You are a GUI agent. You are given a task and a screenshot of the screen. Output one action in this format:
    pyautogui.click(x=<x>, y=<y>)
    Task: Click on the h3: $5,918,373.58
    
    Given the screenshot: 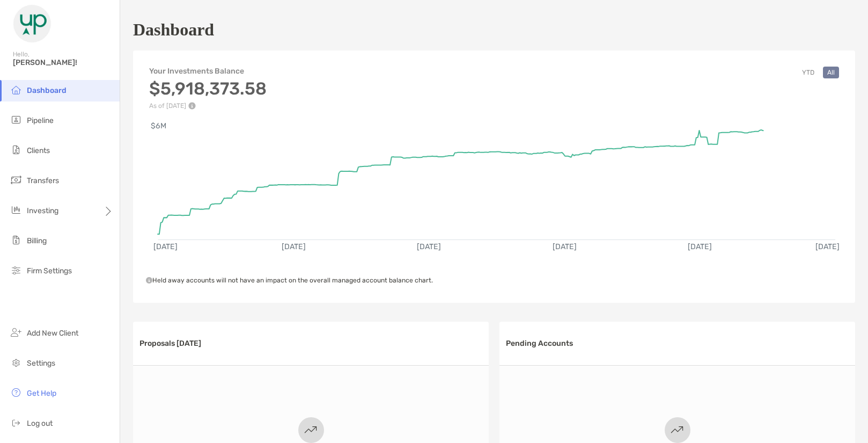 What is the action you would take?
    pyautogui.click(x=208, y=88)
    